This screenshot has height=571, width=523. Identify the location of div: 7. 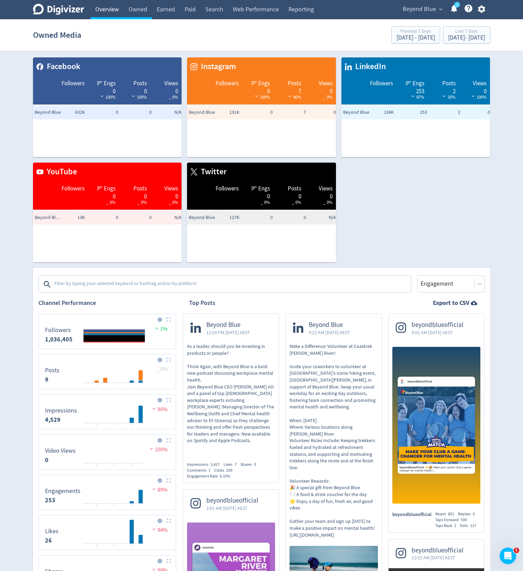
(289, 90).